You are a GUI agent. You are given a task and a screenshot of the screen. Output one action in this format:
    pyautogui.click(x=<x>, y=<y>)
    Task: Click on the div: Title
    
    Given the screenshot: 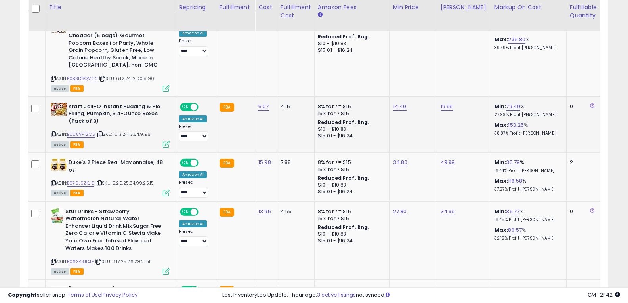 What is the action you would take?
    pyautogui.click(x=111, y=7)
    